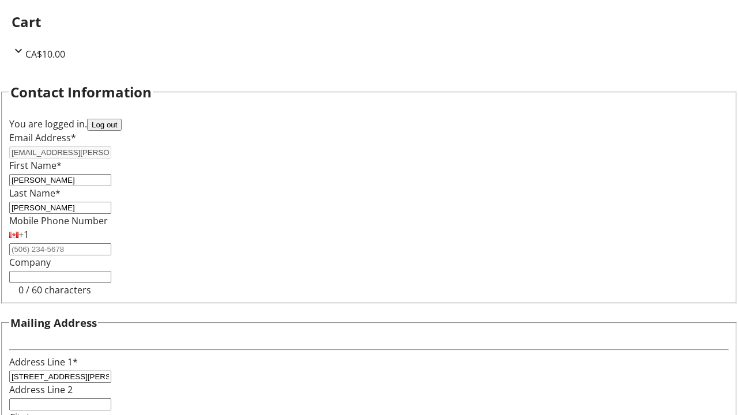 Image resolution: width=738 pixels, height=415 pixels. Describe the element at coordinates (43, 138) in the screenshot. I see `label: Email Address*` at that location.